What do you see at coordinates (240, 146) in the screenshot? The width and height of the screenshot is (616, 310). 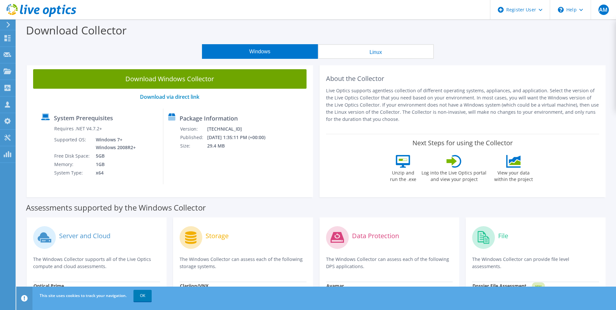 I see `td: 29.4 MB` at bounding box center [240, 146].